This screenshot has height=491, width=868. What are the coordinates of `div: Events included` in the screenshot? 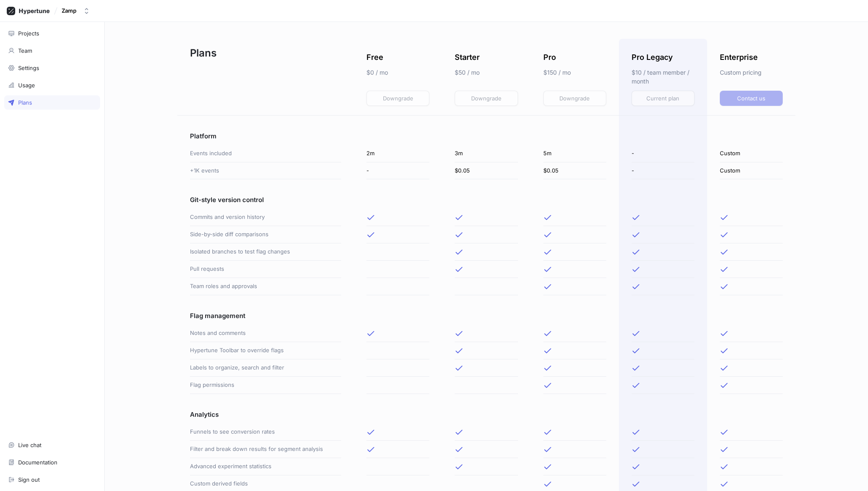 It's located at (265, 154).